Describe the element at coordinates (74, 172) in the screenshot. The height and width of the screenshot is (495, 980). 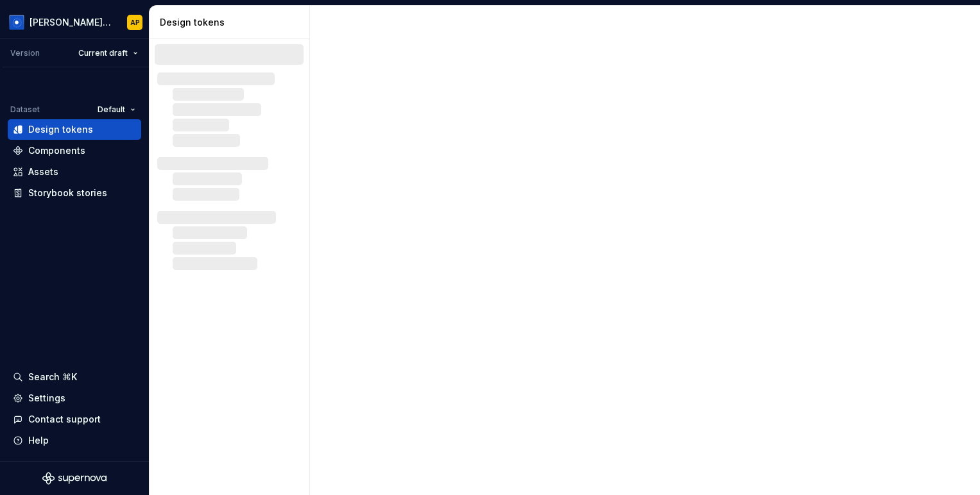
I see `a: Assets` at that location.